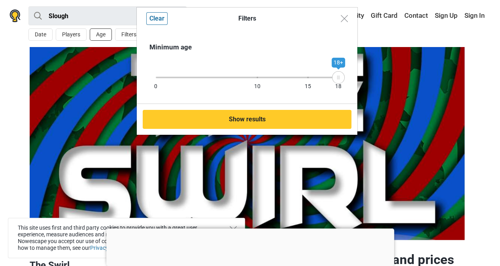  I want to click on div: 10, so click(257, 86).